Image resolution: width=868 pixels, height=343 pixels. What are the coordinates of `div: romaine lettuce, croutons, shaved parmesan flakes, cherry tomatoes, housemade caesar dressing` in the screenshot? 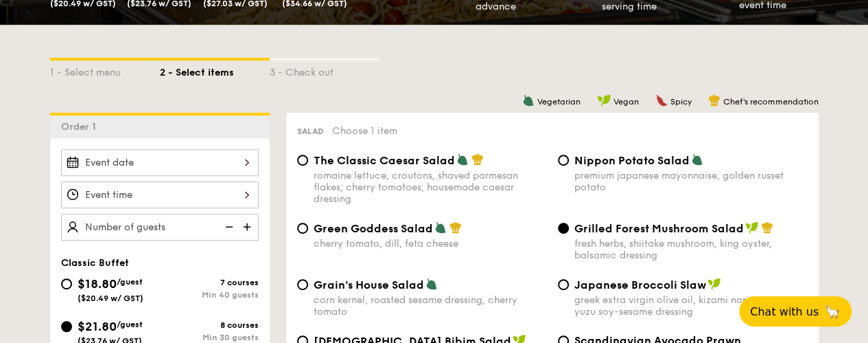 It's located at (430, 187).